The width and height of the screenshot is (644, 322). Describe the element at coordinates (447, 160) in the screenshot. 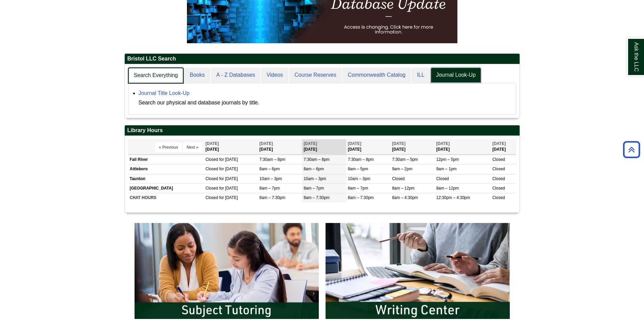

I see `span: 12pm – 5pm` at that location.